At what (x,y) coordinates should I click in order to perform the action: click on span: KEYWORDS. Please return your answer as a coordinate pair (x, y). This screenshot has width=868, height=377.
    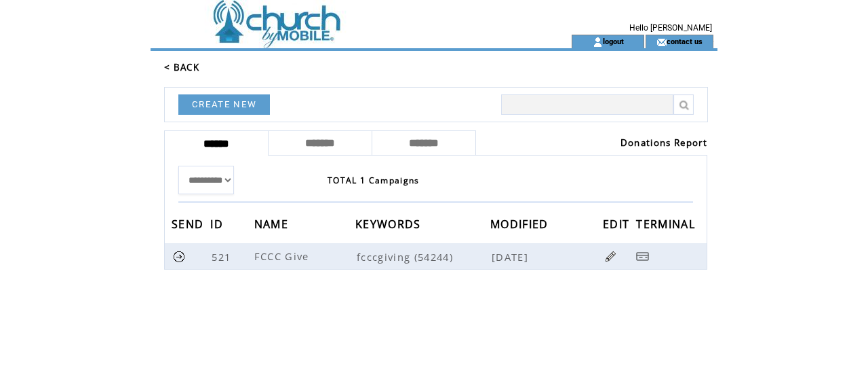
    Looking at the image, I should click on (390, 225).